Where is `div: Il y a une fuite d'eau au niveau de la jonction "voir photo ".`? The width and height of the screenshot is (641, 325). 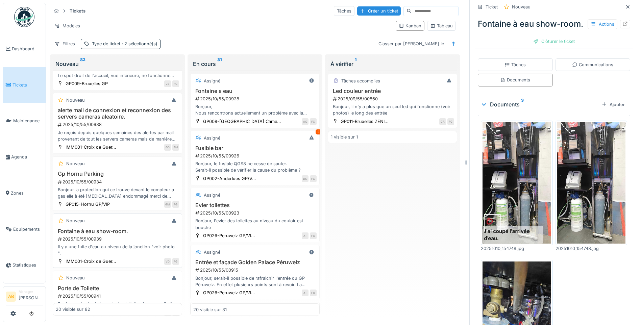 div: Il y a une fuite d'eau au niveau de la jonction "voir photo ". is located at coordinates (117, 250).